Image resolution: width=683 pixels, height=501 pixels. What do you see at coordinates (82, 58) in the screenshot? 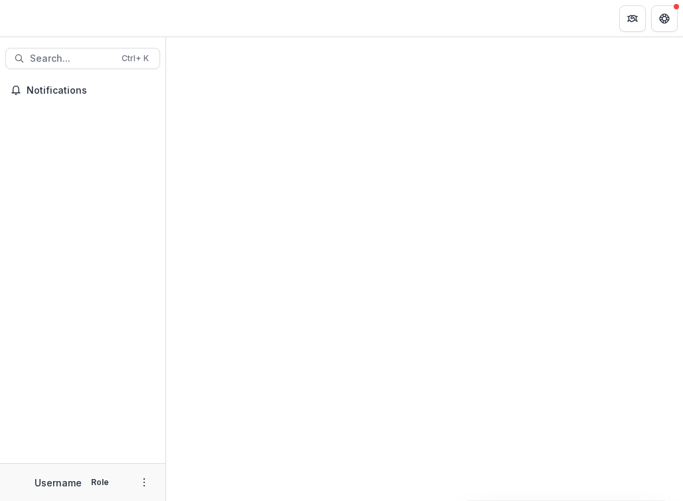
I see `button: Search...` at bounding box center [82, 58].